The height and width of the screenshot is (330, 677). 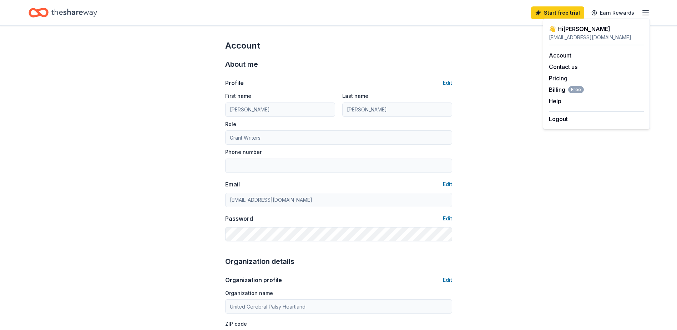 What do you see at coordinates (558, 78) in the screenshot?
I see `a: Pricing` at bounding box center [558, 78].